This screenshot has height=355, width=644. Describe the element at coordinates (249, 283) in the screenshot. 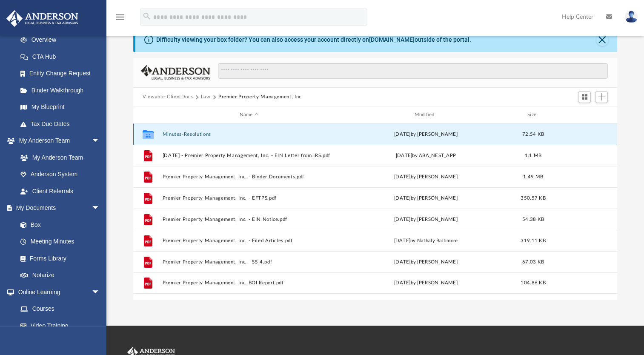

I see `button: Premier Property Management, Inc. BOI Report.pdf` at that location.